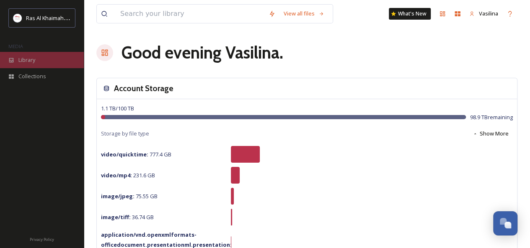  What do you see at coordinates (127, 217) in the screenshot?
I see `span: 36.74 GB` at bounding box center [127, 217].